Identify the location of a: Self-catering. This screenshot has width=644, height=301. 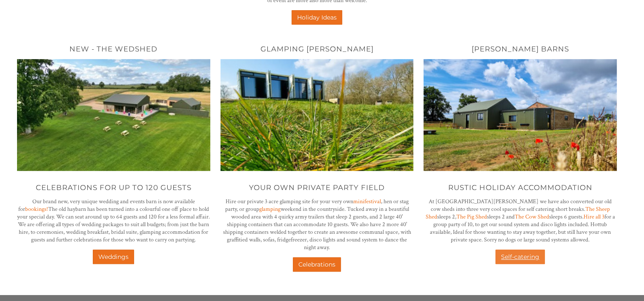
(520, 257).